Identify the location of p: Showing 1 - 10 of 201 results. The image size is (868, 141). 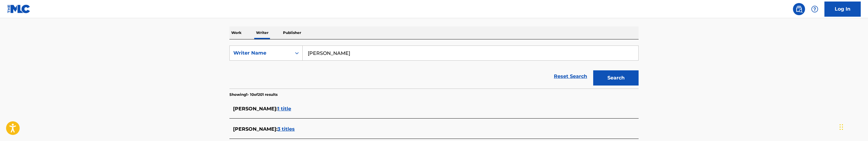
(253, 95).